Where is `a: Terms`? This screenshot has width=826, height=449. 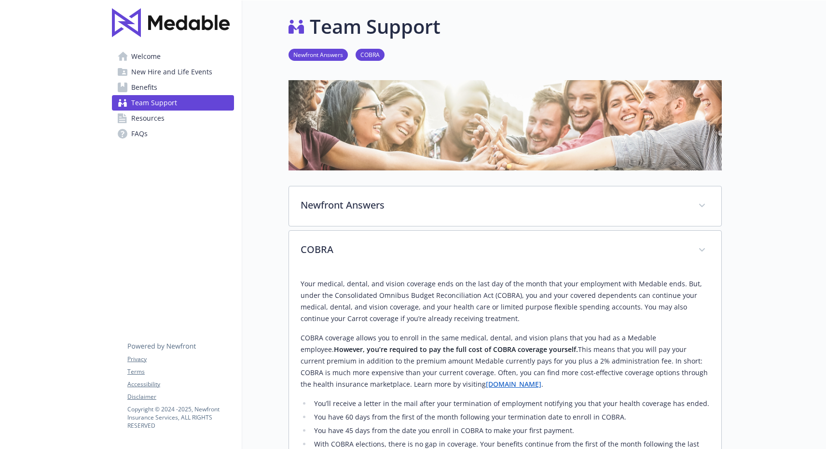 a: Terms is located at coordinates (180, 372).